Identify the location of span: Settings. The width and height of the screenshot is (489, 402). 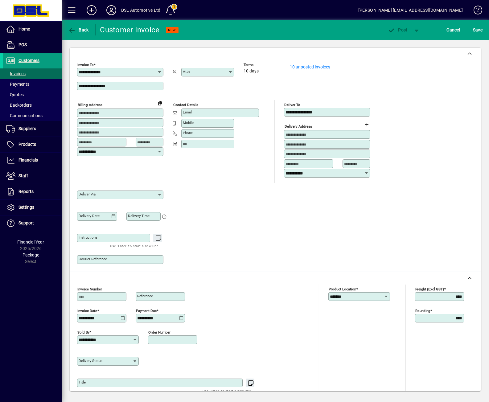
(26, 207).